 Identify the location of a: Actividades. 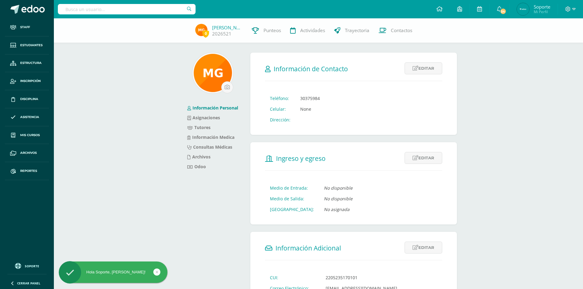
(307, 31).